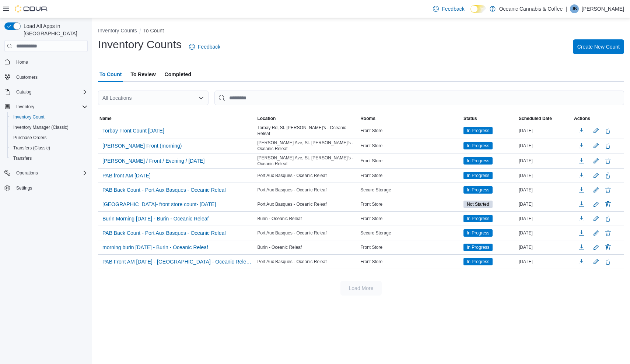 The width and height of the screenshot is (630, 364). I want to click on span: Load More, so click(361, 288).